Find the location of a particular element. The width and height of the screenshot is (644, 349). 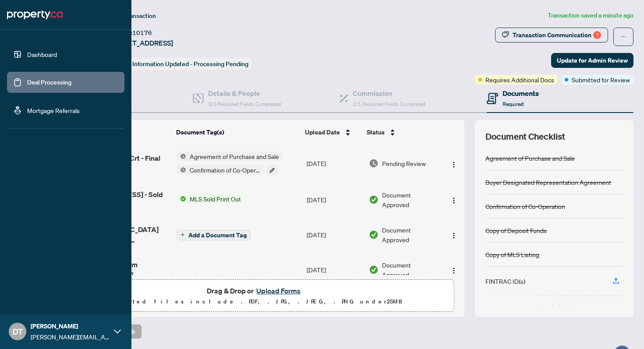

div: Copy of MLS Listing is located at coordinates (512, 254).